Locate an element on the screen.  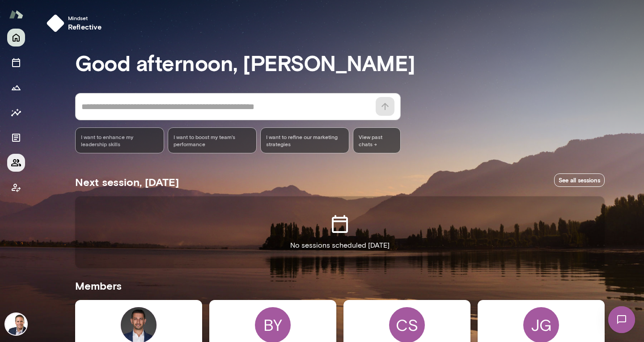
button: Client app is located at coordinates (16, 188).